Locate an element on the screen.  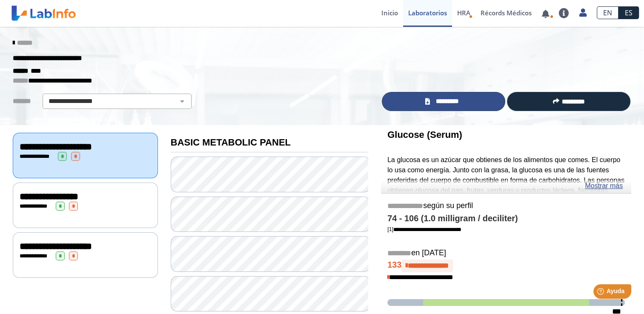
h5: según su perfil is located at coordinates (506, 206).